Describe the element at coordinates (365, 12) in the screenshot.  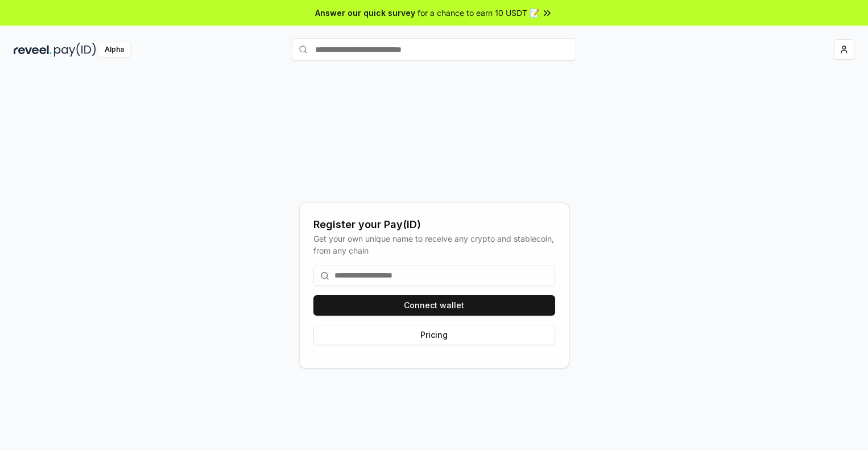
I see `span: Answer our quick survey` at that location.